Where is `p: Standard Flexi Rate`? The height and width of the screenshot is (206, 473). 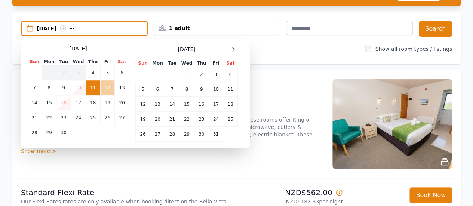 p: Standard Flexi Rate is located at coordinates (127, 193).